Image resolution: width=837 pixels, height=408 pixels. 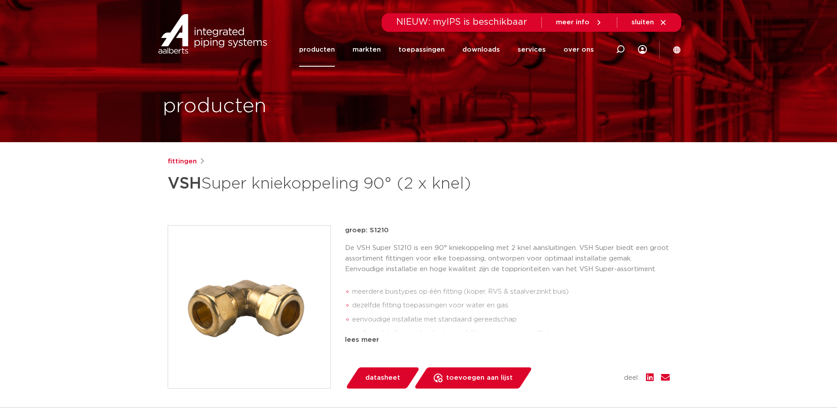 What do you see at coordinates (333, 184) in the screenshot?
I see `h1: Super kniekoppeling 90° (2 x knel)` at bounding box center [333, 184].